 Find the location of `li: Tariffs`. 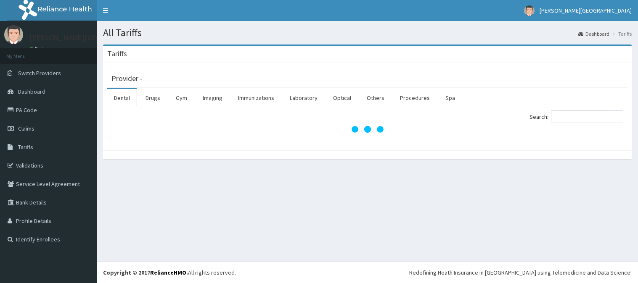

li: Tariffs is located at coordinates (620, 34).